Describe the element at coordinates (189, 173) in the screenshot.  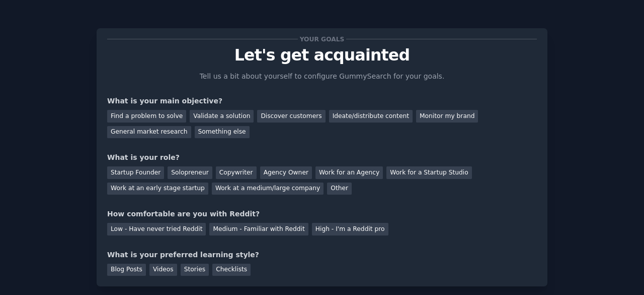
I see `div: Solopreneur` at that location.